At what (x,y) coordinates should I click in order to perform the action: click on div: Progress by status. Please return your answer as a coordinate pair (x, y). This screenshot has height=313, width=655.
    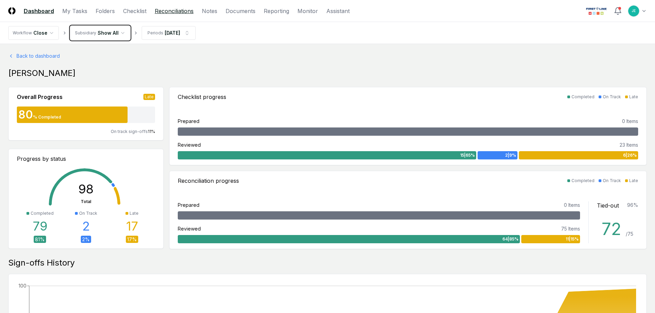
    Looking at the image, I should click on (86, 159).